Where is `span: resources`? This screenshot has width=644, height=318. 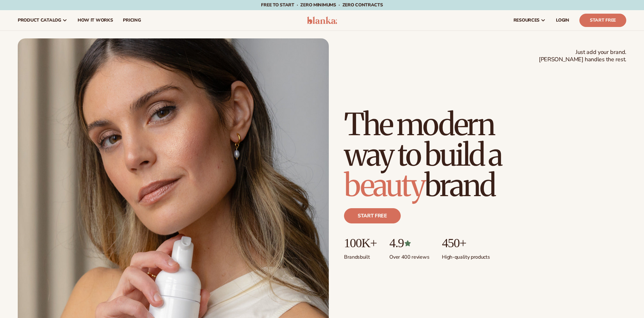 span: resources is located at coordinates (526, 20).